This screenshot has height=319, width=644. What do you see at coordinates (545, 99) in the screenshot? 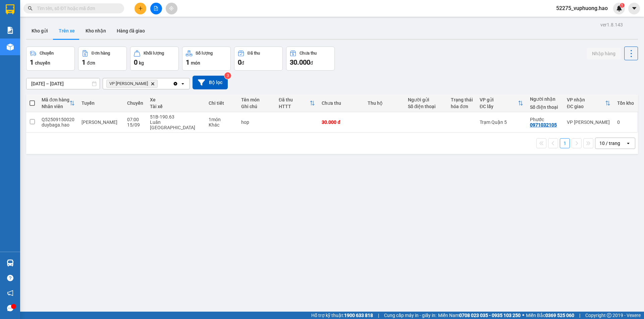
I see `div: Người nhận` at bounding box center [545, 99].